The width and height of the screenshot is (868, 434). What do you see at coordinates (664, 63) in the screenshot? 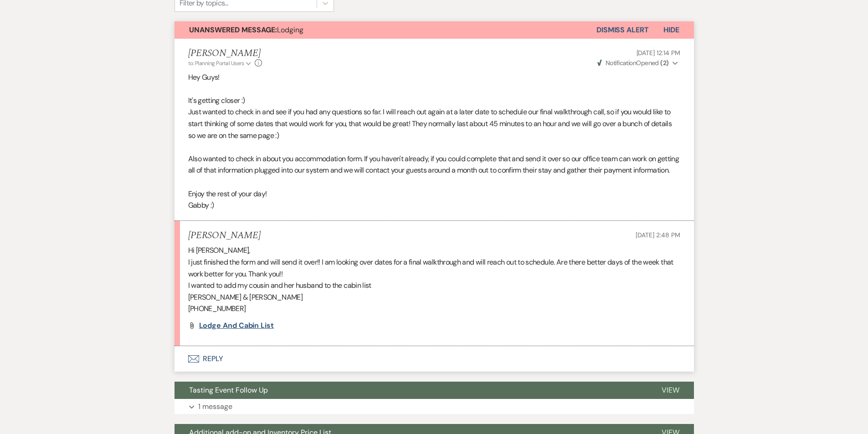
I see `strong: ( 2 )` at bounding box center [664, 63].